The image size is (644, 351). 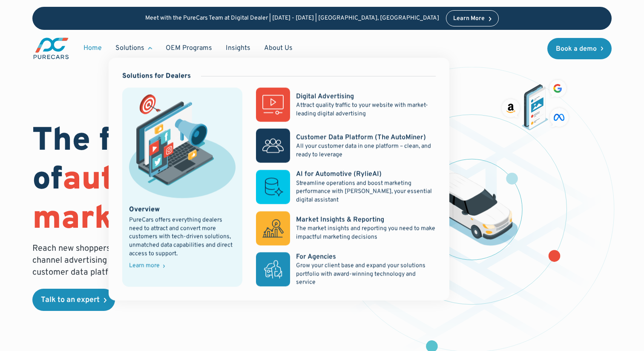 What do you see at coordinates (325, 96) in the screenshot?
I see `div: Digital Advertising` at bounding box center [325, 96].